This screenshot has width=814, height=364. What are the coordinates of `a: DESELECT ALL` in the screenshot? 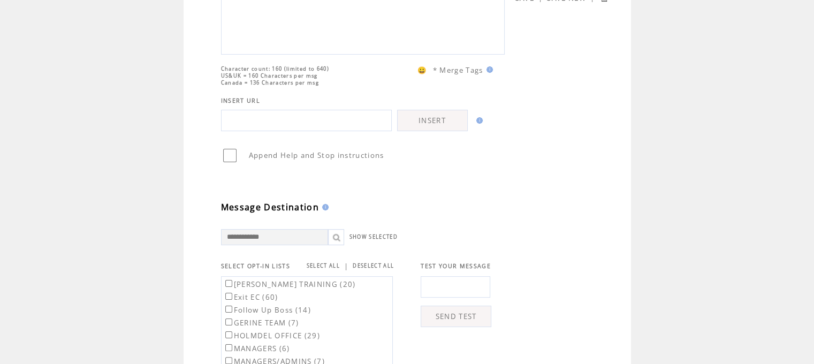 It's located at (373, 265).